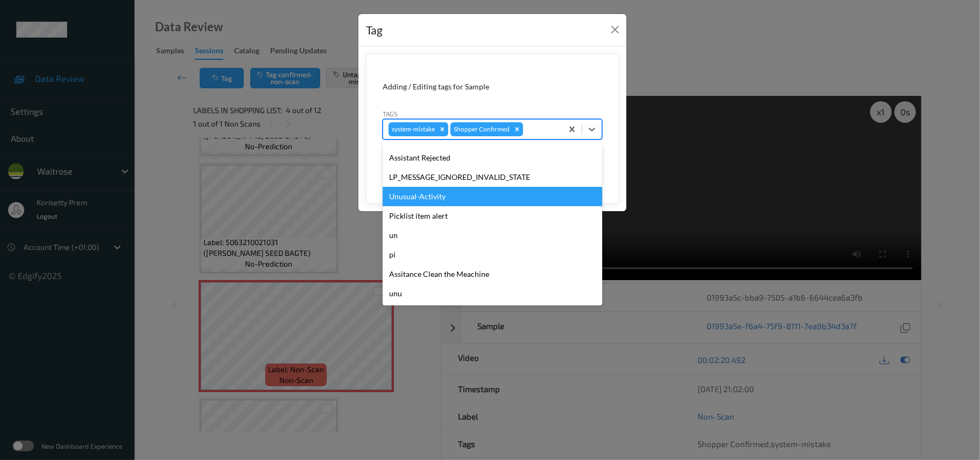 The width and height of the screenshot is (980, 460). I want to click on div: Remove Shopper Confirmed, so click(517, 129).